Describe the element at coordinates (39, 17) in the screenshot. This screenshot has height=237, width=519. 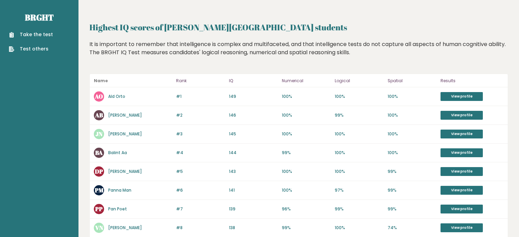
I see `a: Brght` at that location.